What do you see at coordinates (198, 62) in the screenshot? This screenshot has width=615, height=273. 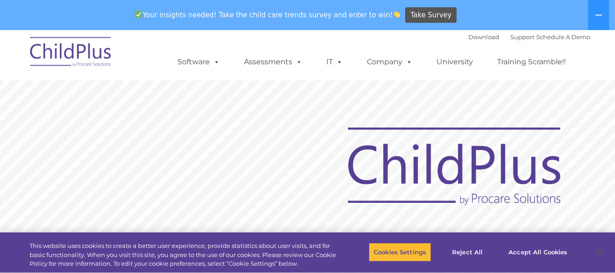 I see `a: Software` at bounding box center [198, 62].